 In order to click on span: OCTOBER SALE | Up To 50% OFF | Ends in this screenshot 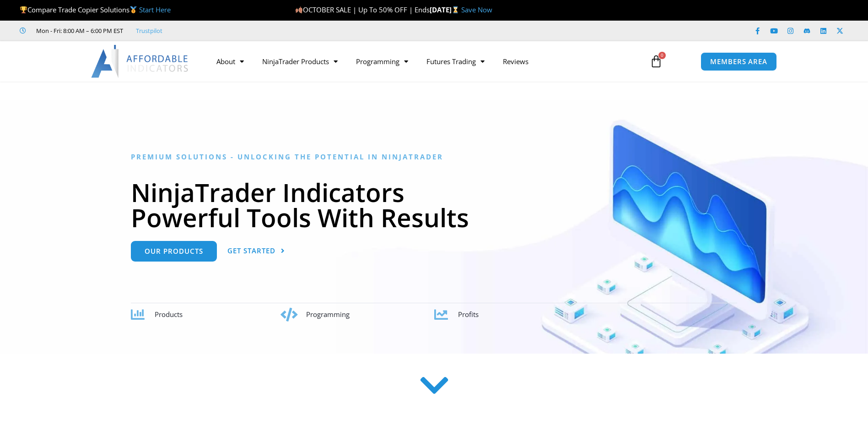, I will do `click(363, 10)`.